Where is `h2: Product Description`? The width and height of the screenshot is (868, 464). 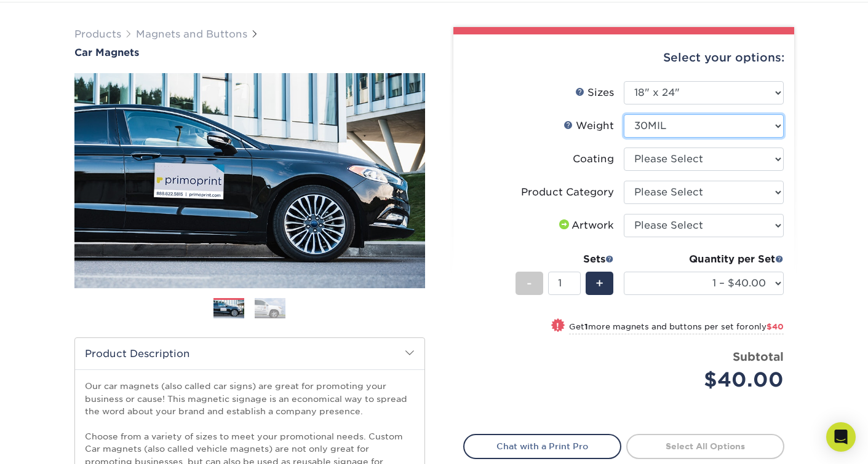
h2: Product Description is located at coordinates (250, 354).